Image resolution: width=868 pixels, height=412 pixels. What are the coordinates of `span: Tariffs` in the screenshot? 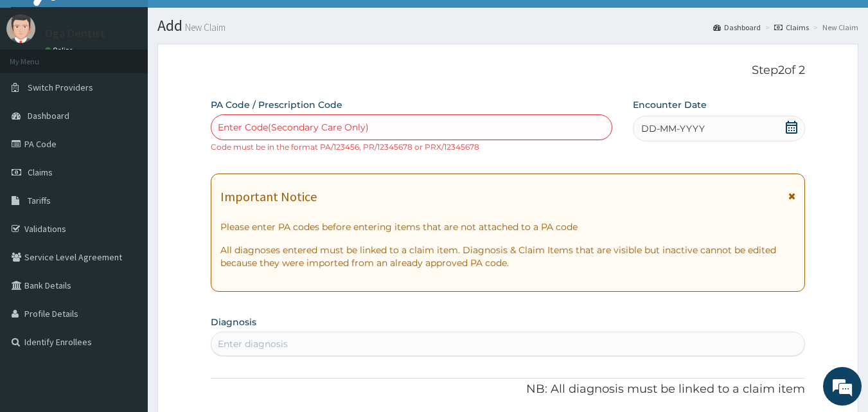 It's located at (39, 200).